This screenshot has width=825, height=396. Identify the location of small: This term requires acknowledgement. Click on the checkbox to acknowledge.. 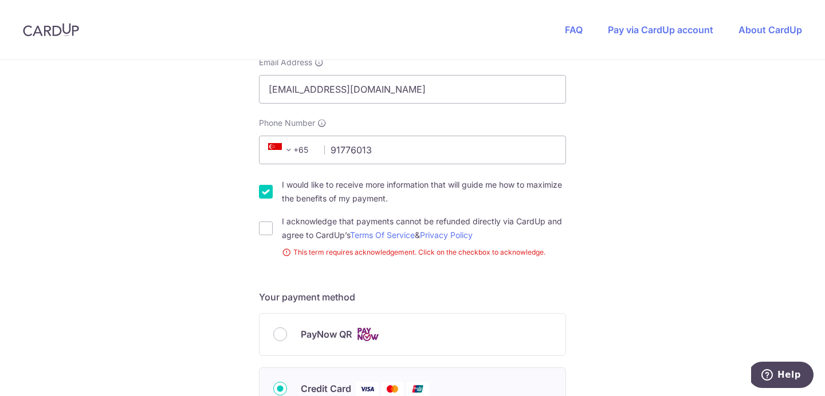
(424, 253).